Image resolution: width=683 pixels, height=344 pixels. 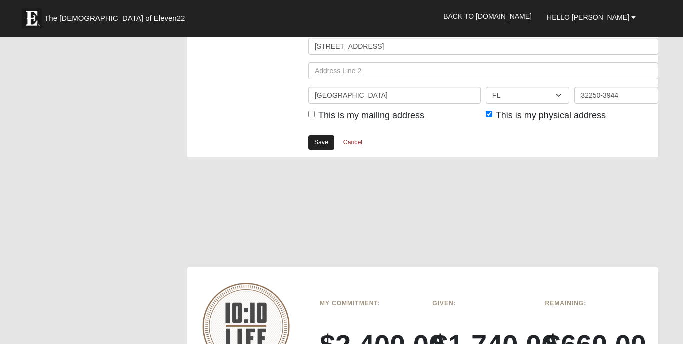 What do you see at coordinates (484, 71) in the screenshot?
I see `input: Address Line 2` at bounding box center [484, 71].